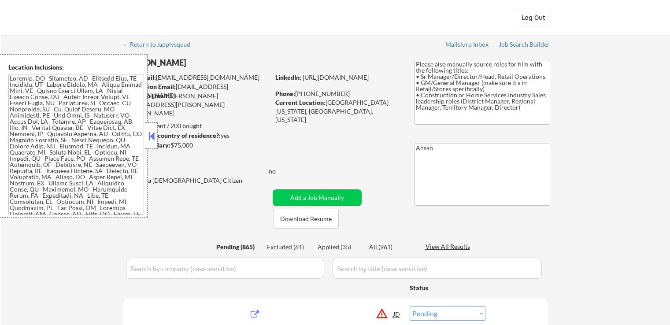 This screenshot has height=325, width=670. I want to click on div: Job Search Builder, so click(524, 45).